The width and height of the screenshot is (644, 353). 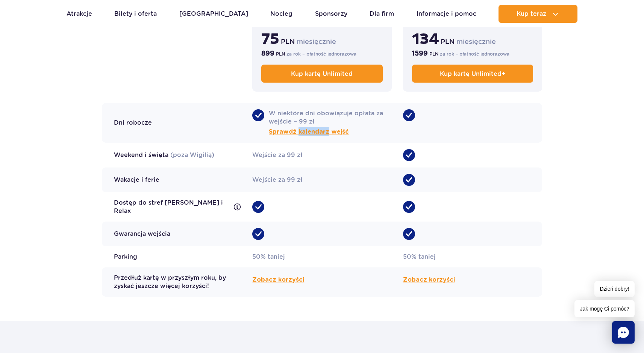 What do you see at coordinates (281, 14) in the screenshot?
I see `a: Nocleg` at bounding box center [281, 14].